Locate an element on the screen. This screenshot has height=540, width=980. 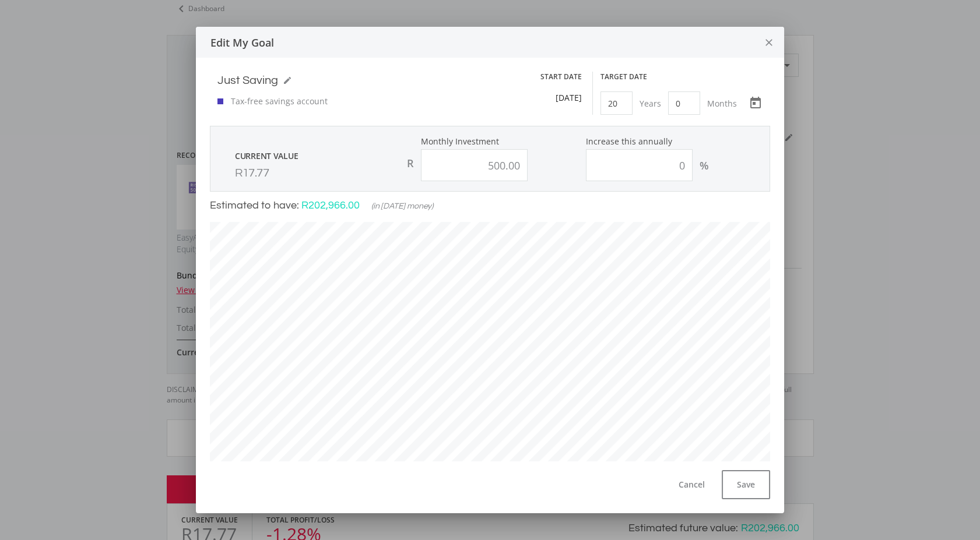
ee-modal: Edit My Goal is located at coordinates (490, 270).